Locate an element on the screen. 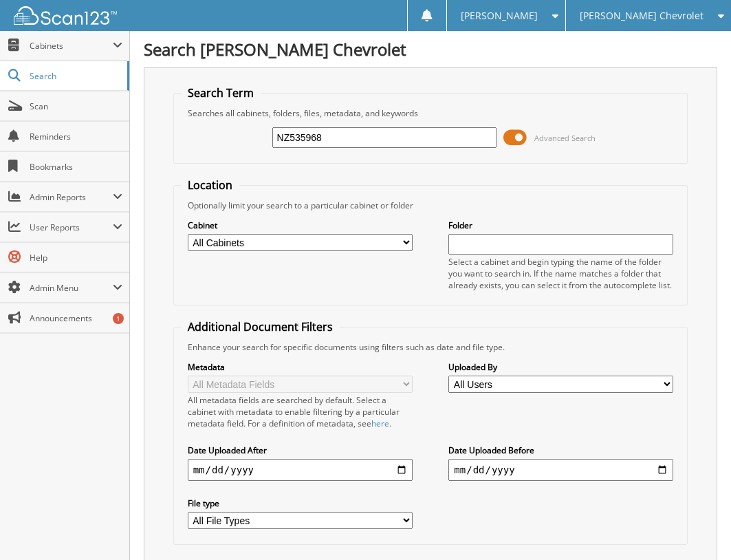  label: Metadata is located at coordinates (300, 367).